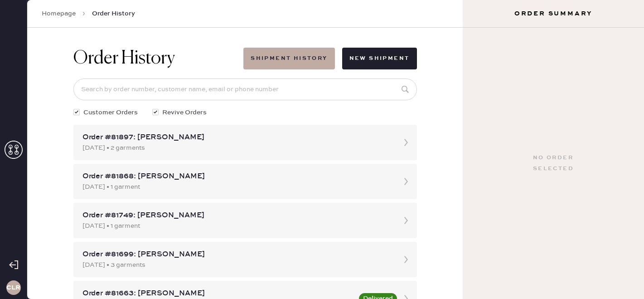  I want to click on span: Revive Orders, so click(185, 113).